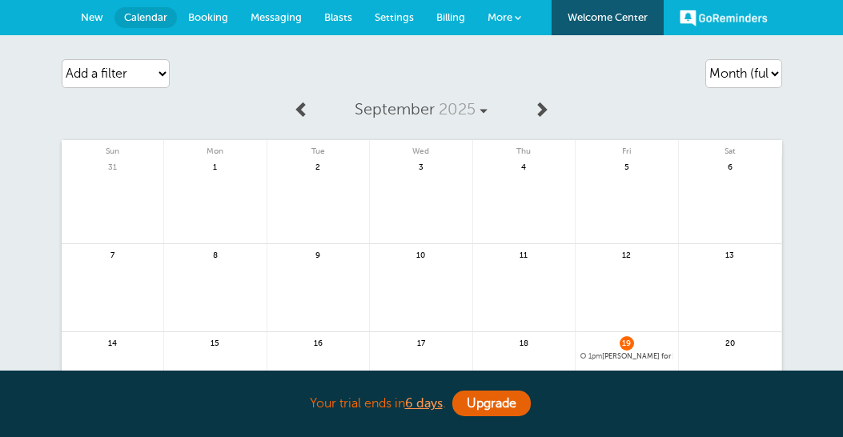 The width and height of the screenshot is (843, 437). What do you see at coordinates (112, 342) in the screenshot?
I see `span: 14` at bounding box center [112, 342].